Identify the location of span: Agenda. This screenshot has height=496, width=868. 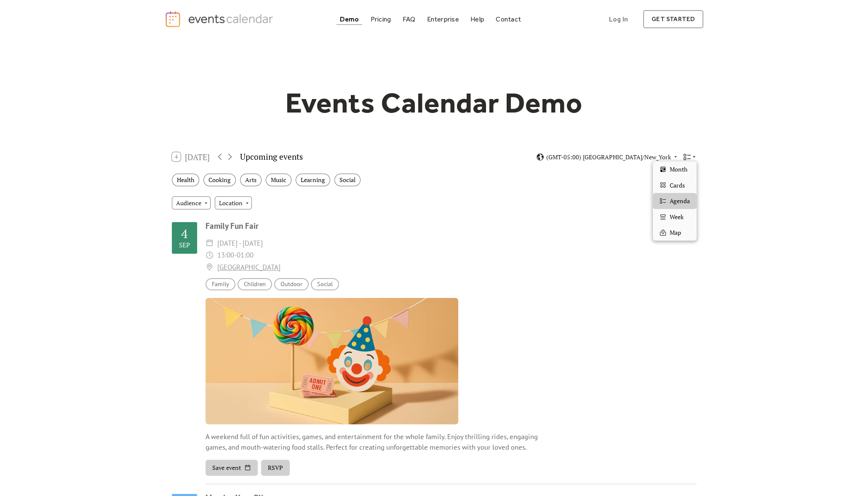
(680, 201).